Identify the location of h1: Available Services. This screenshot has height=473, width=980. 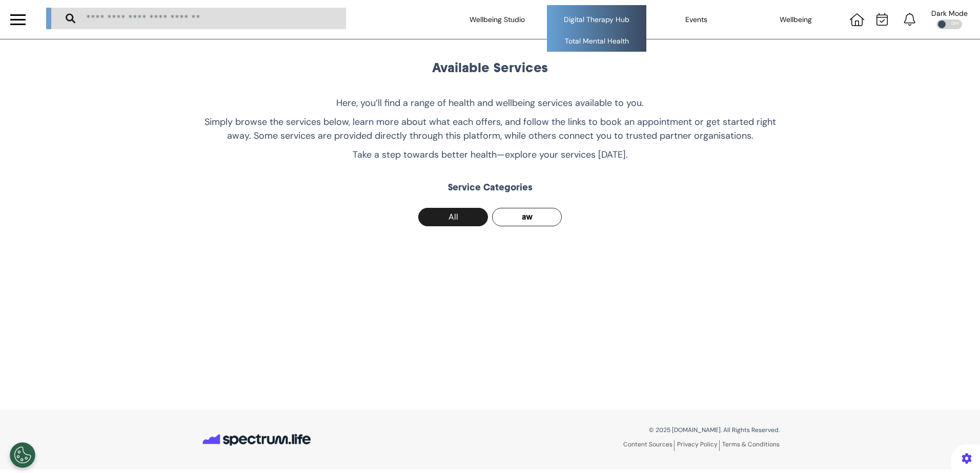
(490, 67).